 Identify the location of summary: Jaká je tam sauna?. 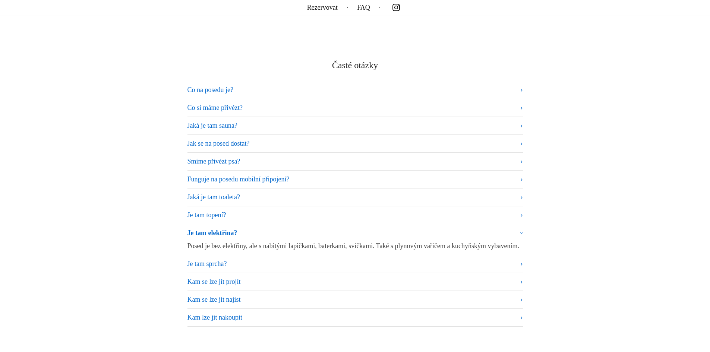
(355, 126).